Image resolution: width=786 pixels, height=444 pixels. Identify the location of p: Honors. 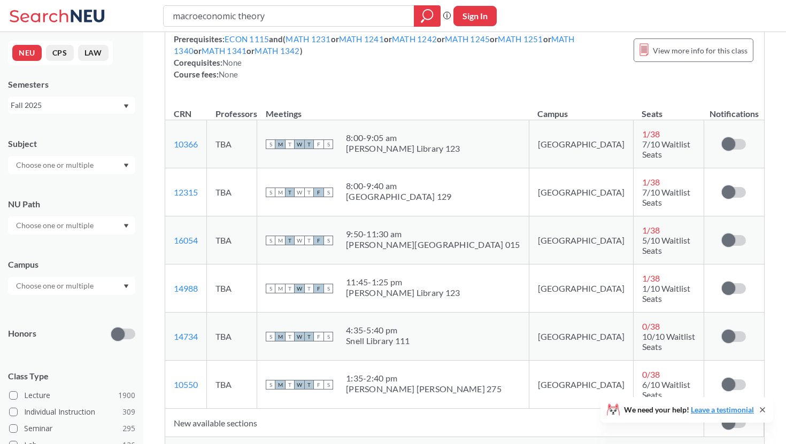
(22, 334).